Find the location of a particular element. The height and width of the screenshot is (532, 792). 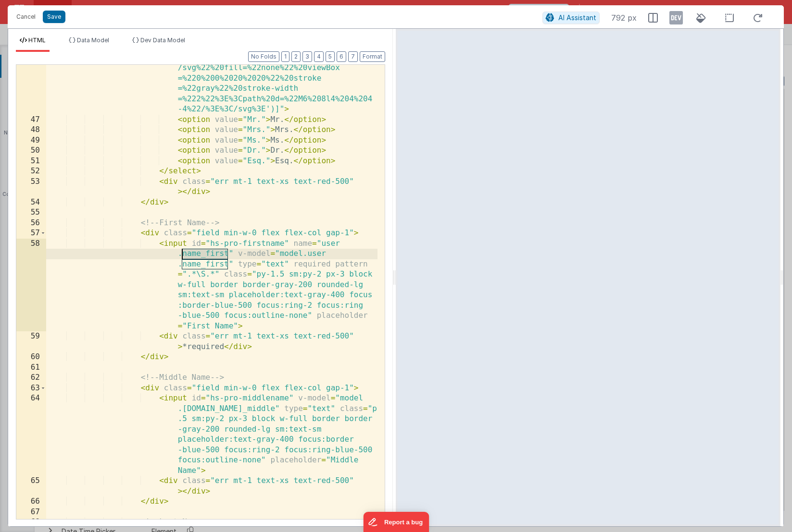

button: 3 is located at coordinates (307, 57).